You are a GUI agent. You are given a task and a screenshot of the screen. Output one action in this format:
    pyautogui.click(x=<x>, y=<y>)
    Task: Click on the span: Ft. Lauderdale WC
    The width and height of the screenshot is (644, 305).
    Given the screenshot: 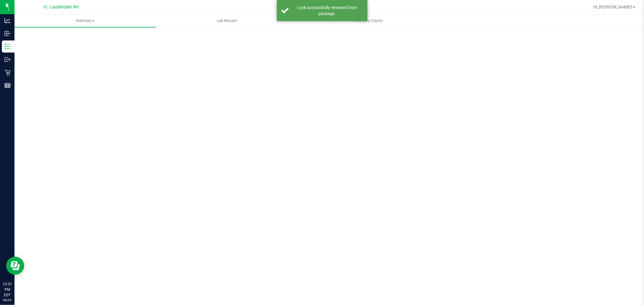 What is the action you would take?
    pyautogui.click(x=62, y=7)
    